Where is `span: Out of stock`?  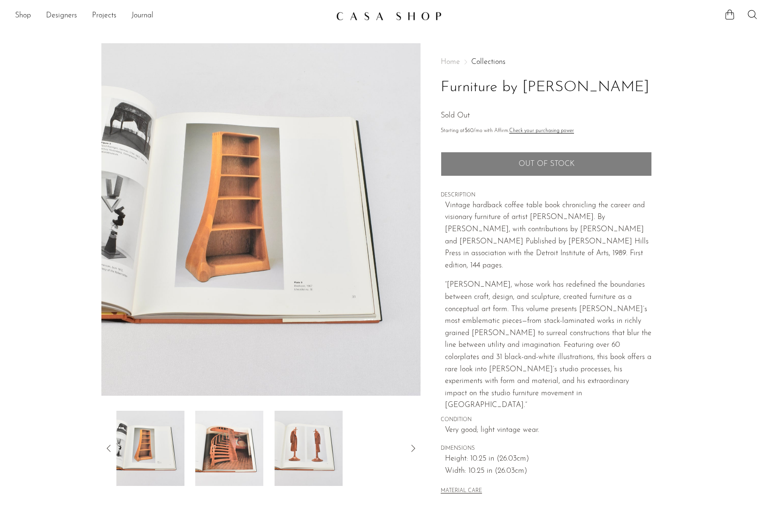
span: Out of stock is located at coordinates (547, 164).